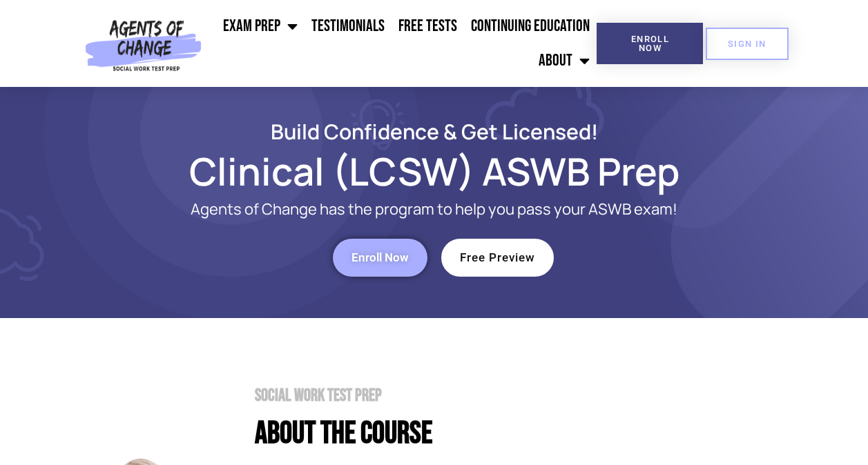 The image size is (868, 465). What do you see at coordinates (746, 43) in the screenshot?
I see `span: SIGN IN` at bounding box center [746, 43].